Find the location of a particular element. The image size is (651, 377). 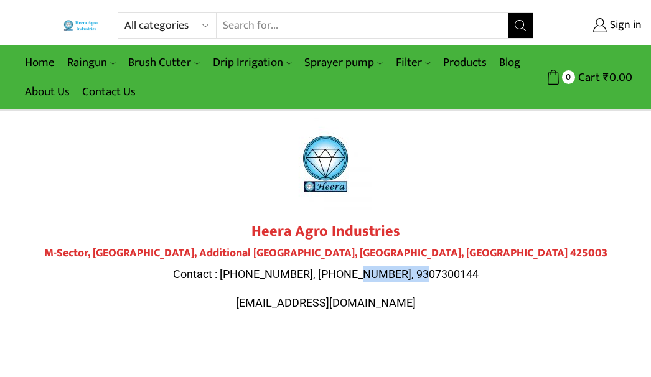

a: Contact Us is located at coordinates (109, 91).